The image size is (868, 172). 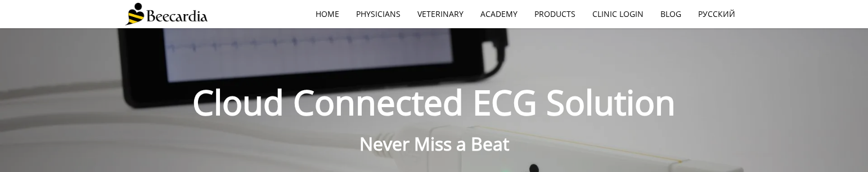 What do you see at coordinates (618, 14) in the screenshot?
I see `a: Clinic Login` at bounding box center [618, 14].